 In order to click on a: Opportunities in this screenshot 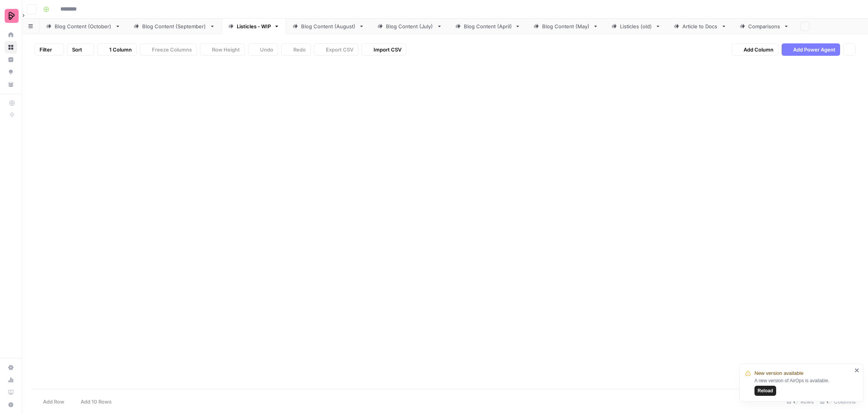, I will do `click(11, 72)`.